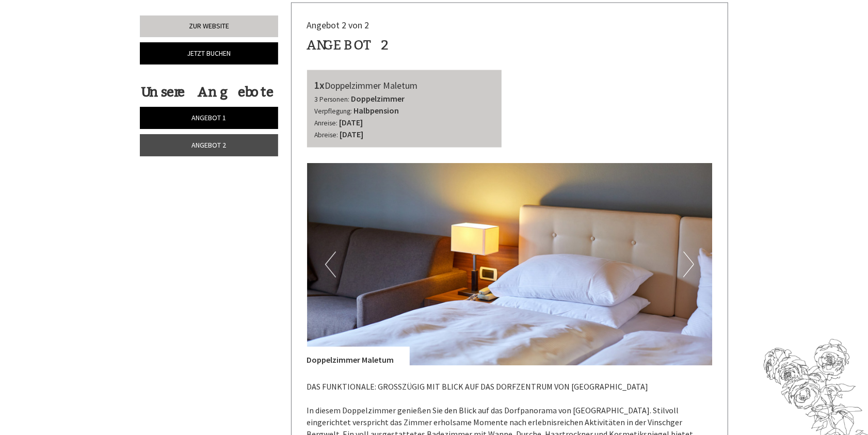  I want to click on img: image, so click(510, 264).